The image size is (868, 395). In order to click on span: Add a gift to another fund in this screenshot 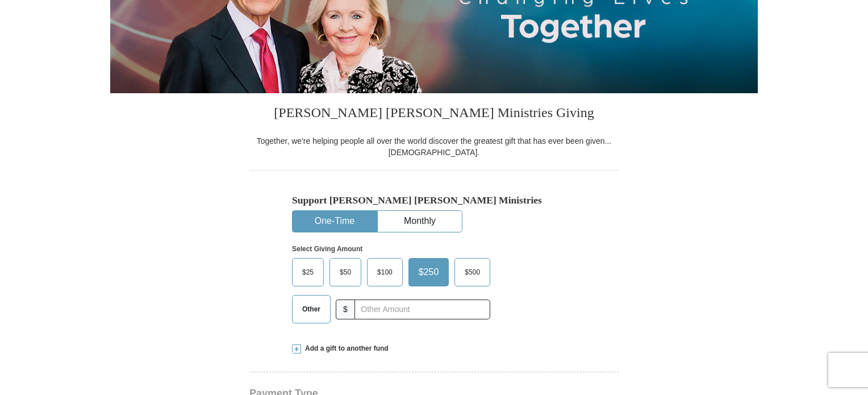, I will do `click(345, 349)`.